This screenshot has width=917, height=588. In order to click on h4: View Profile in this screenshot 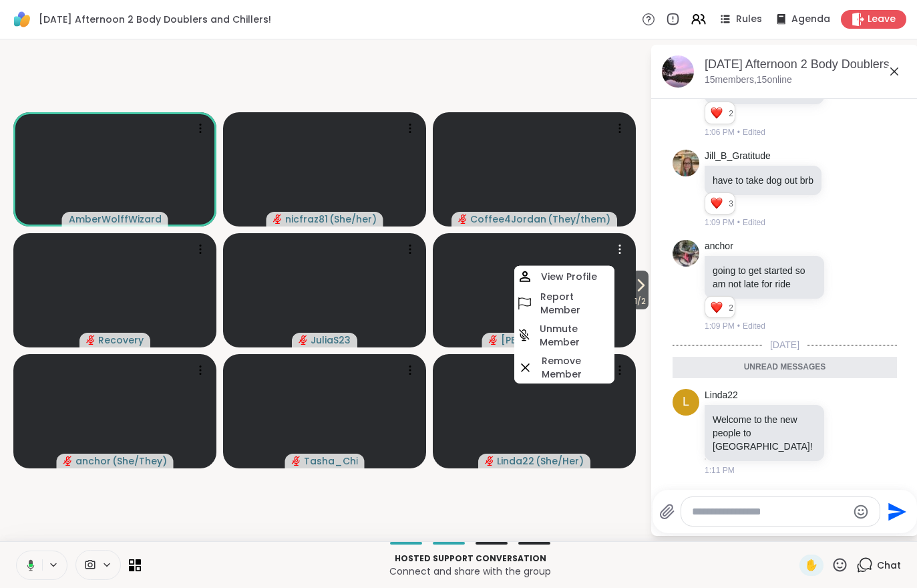, I will do `click(569, 276)`.